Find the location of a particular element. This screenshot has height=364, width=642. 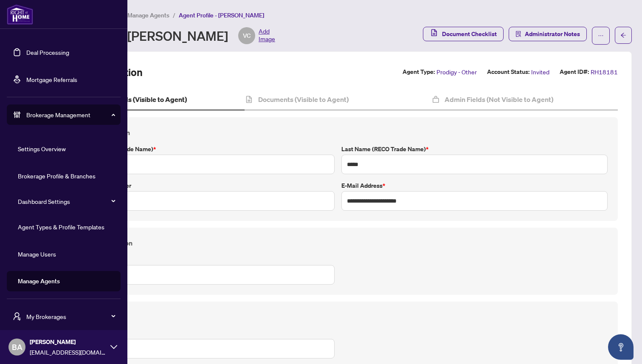

a: Manage Users is located at coordinates (37, 254).